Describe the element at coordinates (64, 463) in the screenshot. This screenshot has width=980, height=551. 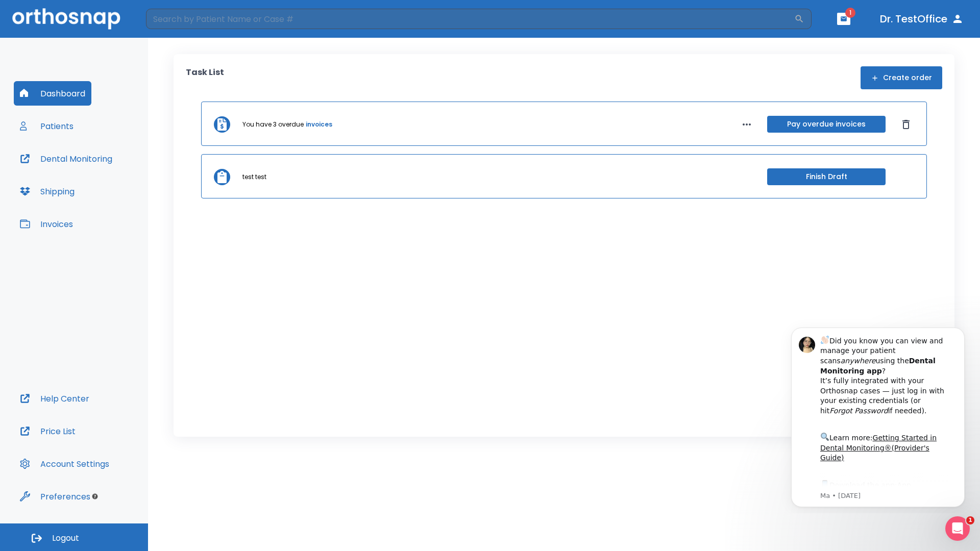
I see `a: Account Settings` at that location.